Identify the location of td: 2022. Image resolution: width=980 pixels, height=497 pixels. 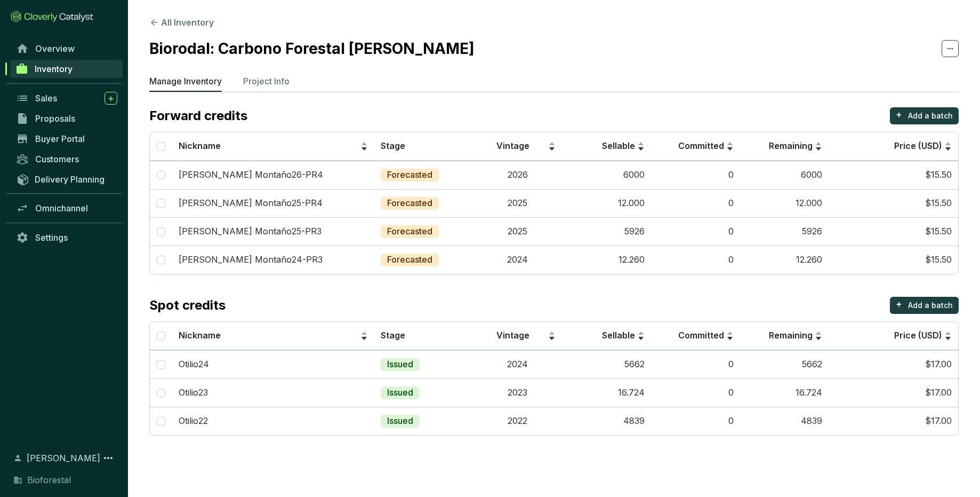
(517, 421).